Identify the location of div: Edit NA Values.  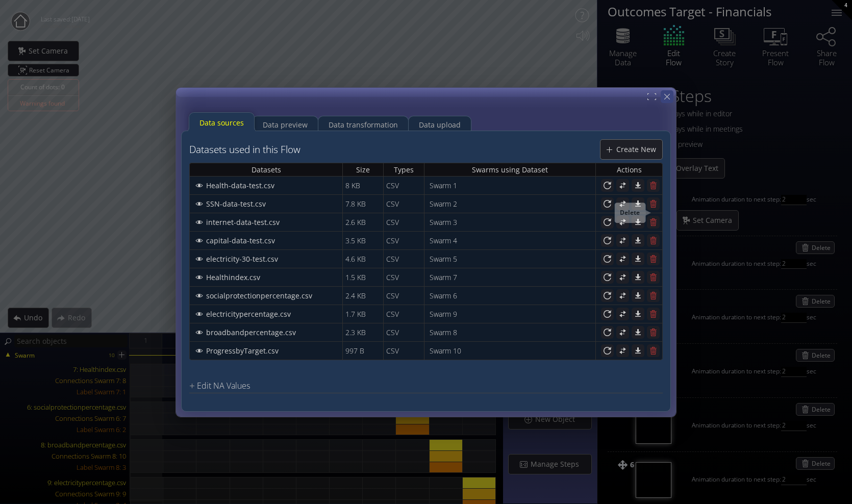
(419, 386).